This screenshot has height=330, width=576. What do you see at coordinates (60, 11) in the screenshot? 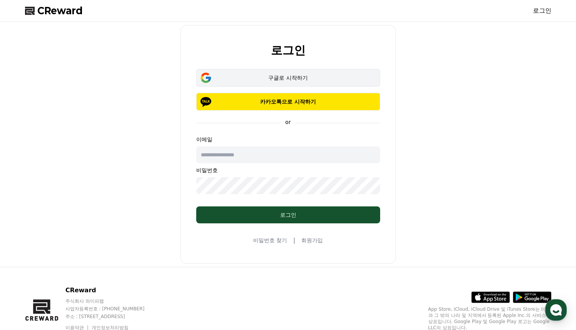
I see `span: CReward` at bounding box center [60, 11].